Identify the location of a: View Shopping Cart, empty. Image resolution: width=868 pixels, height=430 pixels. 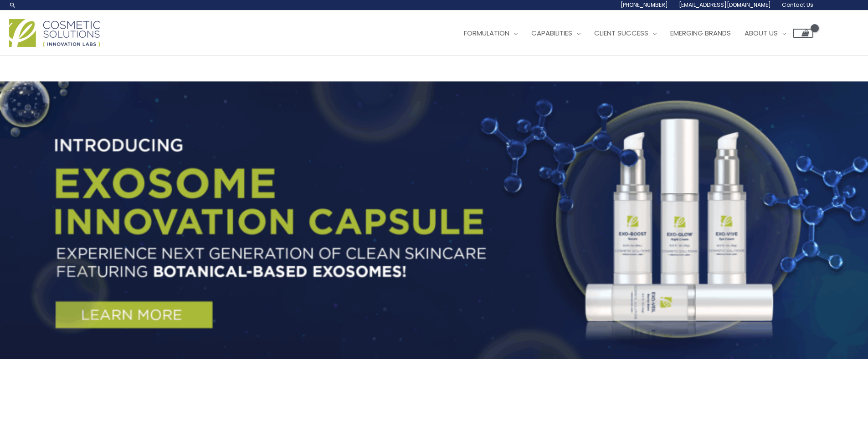
(802, 33).